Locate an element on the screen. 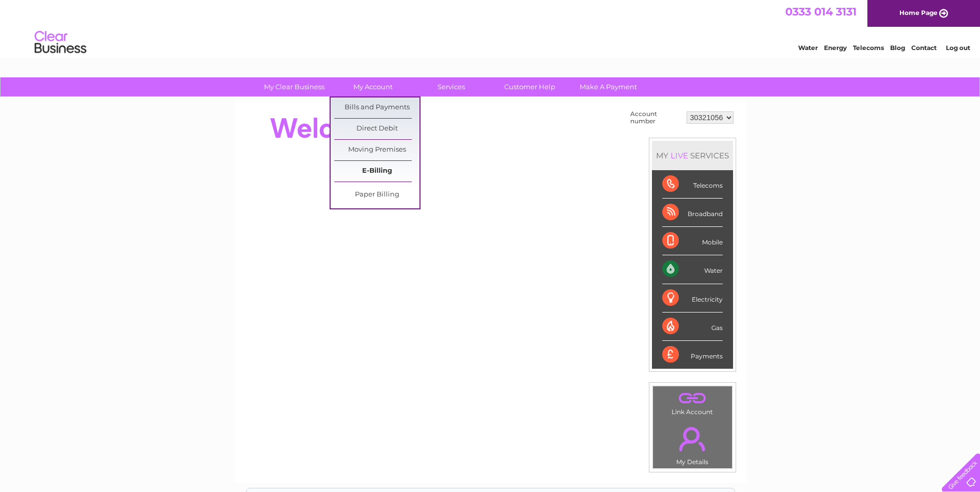  a: E-Billing is located at coordinates (376, 171).